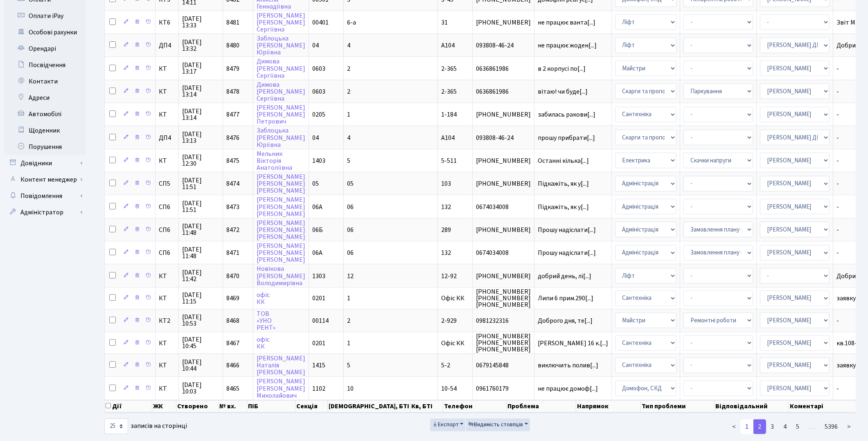  I want to click on select: записів на сторінці, so click(116, 426).